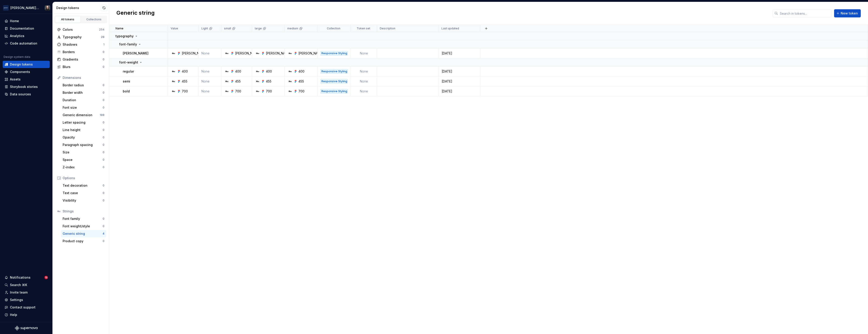 This screenshot has width=868, height=334. I want to click on p: medium, so click(293, 28).